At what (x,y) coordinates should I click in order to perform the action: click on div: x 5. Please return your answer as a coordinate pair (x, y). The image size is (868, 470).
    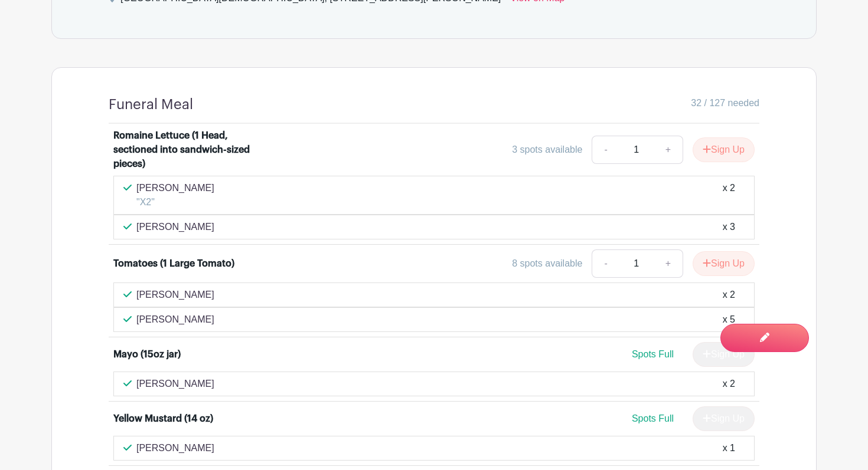
    Looking at the image, I should click on (728, 320).